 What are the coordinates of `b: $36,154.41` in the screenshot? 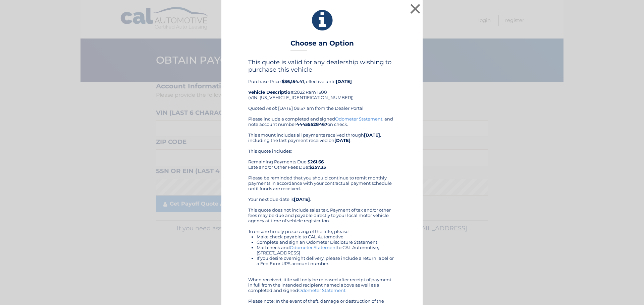 It's located at (293, 81).